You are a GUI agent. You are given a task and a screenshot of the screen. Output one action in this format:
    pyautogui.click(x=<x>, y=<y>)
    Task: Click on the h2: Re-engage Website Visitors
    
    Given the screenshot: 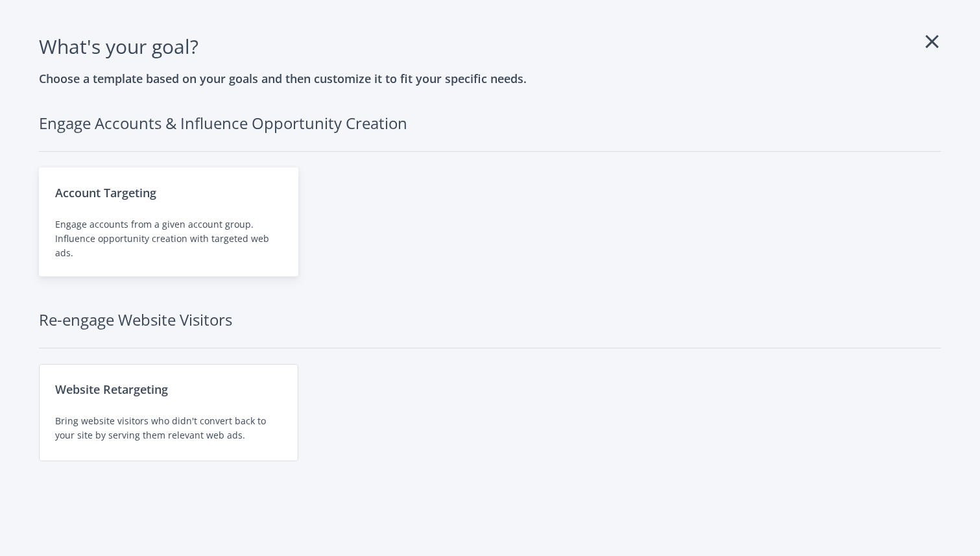 What is the action you would take?
    pyautogui.click(x=490, y=328)
    